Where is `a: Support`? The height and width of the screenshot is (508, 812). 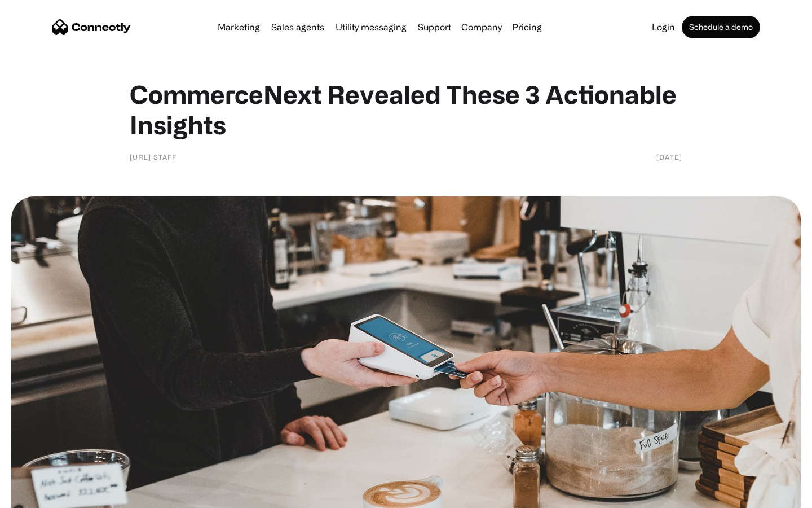
a: Support is located at coordinates (435, 27).